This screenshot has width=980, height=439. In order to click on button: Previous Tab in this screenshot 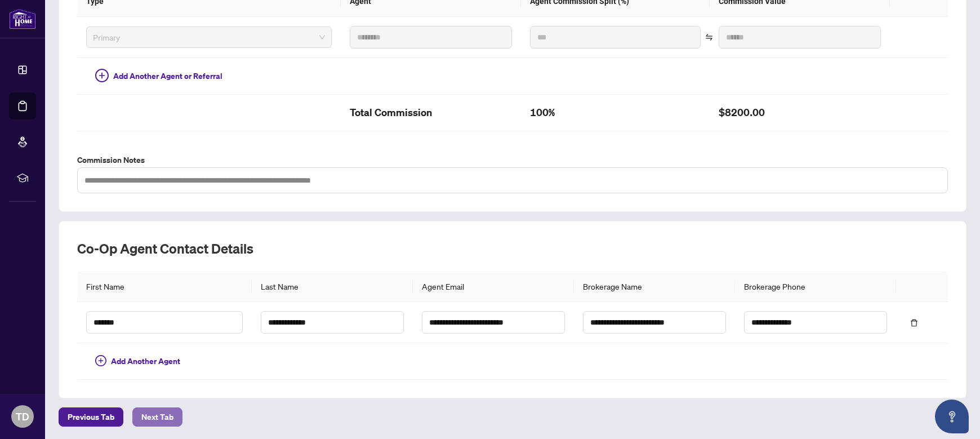, I will do `click(91, 417)`.